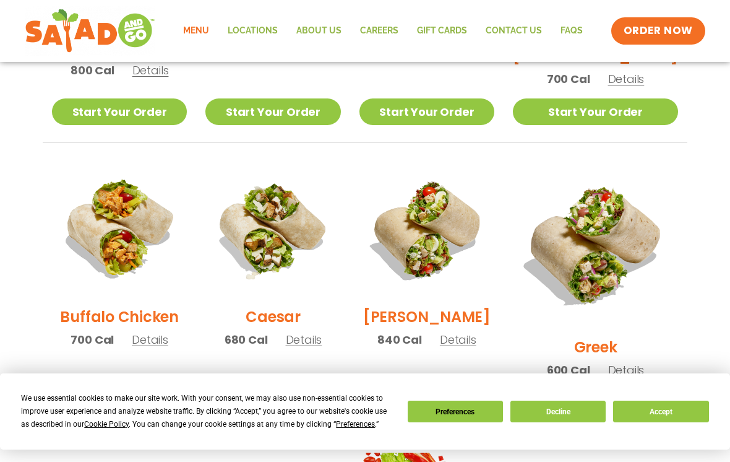  I want to click on span: 600 Cal, so click(569, 370).